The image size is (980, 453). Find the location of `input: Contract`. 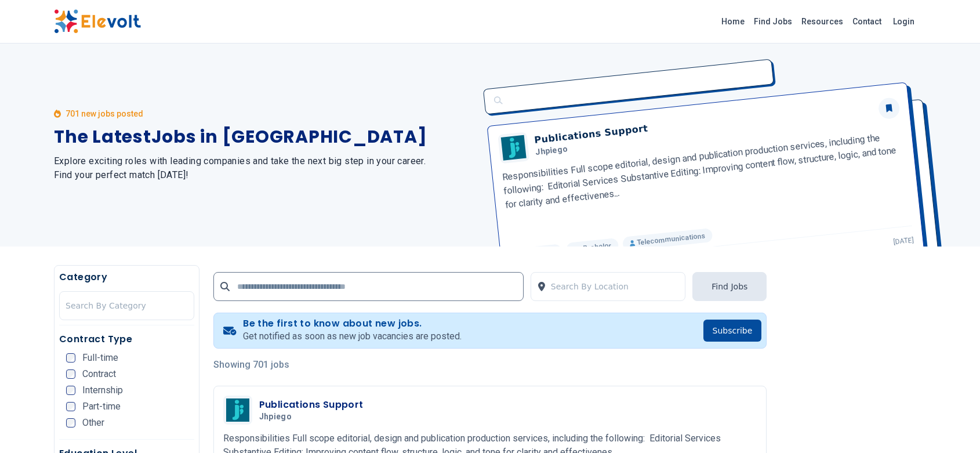

input: Contract is located at coordinates (71, 374).